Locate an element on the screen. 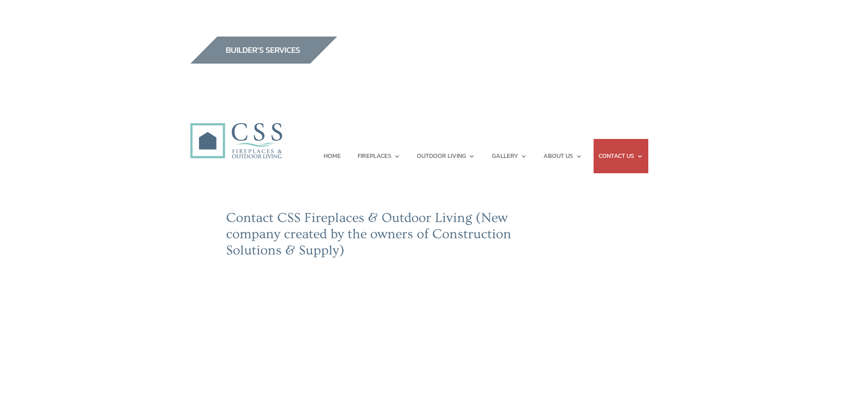  a: builder services construction supply is located at coordinates (264, 61).